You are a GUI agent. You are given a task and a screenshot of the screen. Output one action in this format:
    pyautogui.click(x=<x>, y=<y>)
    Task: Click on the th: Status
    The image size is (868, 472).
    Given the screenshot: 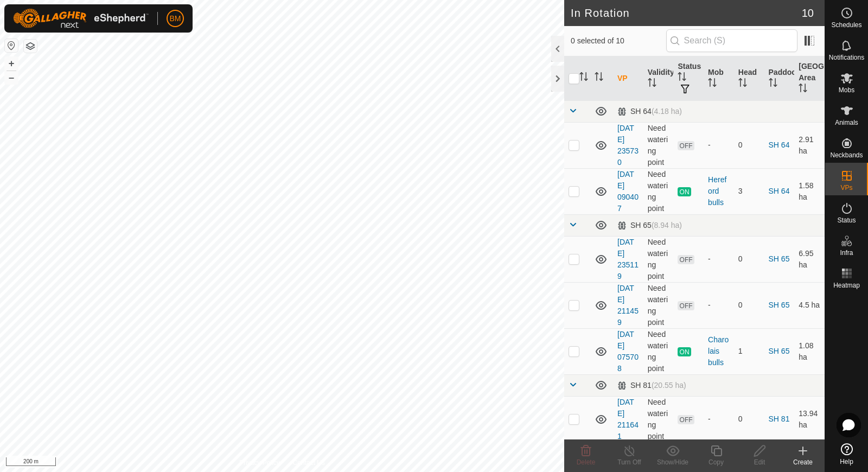 What is the action you would take?
    pyautogui.click(x=689, y=78)
    